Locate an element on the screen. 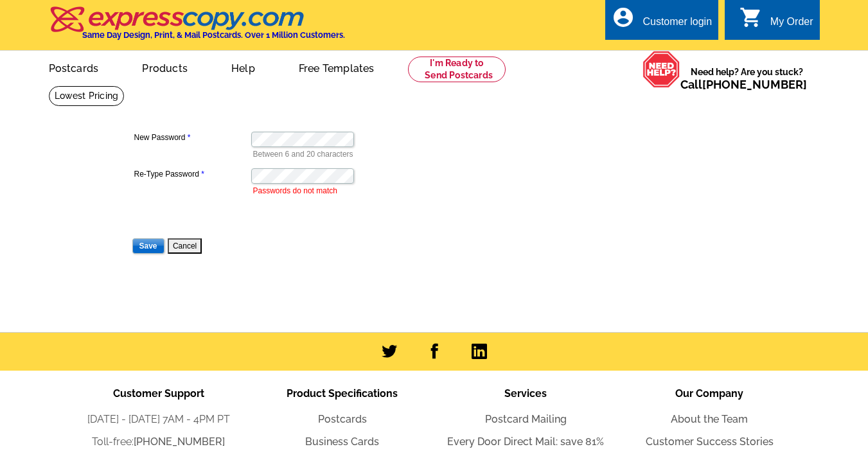 This screenshot has width=868, height=449. p: Between 6 and 20 characters is located at coordinates (363, 154).